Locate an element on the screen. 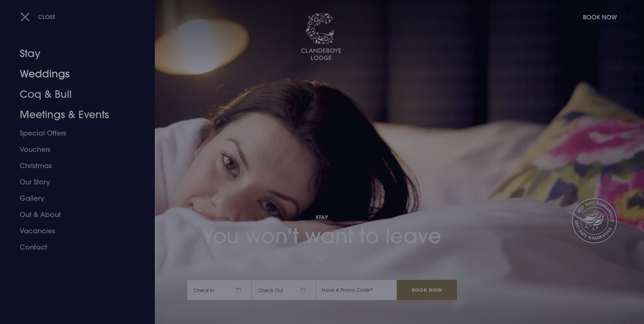 This screenshot has width=644, height=324. button: Close is located at coordinates (38, 17).